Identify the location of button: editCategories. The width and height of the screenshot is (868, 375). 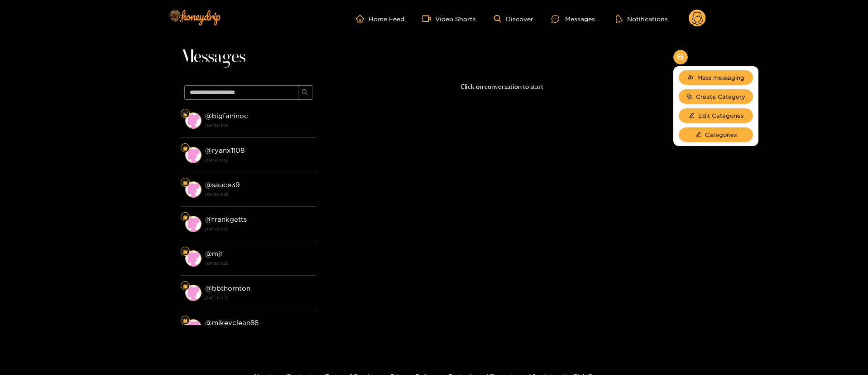
(715, 135).